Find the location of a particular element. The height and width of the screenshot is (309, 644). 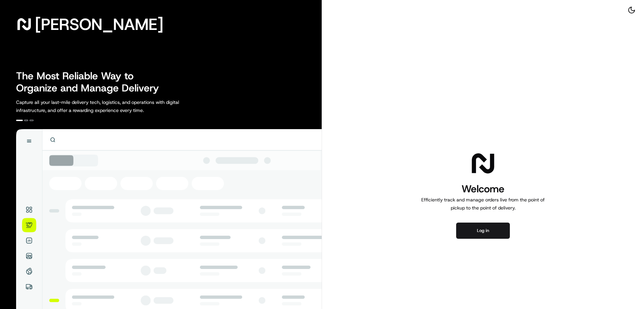

h1: Welcome is located at coordinates (483, 189).